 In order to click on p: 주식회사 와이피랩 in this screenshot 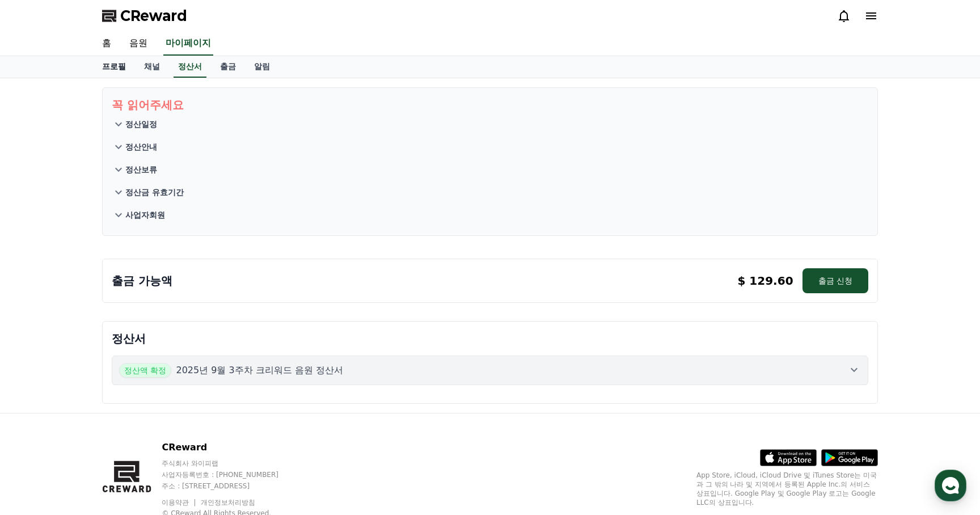, I will do `click(231, 463)`.